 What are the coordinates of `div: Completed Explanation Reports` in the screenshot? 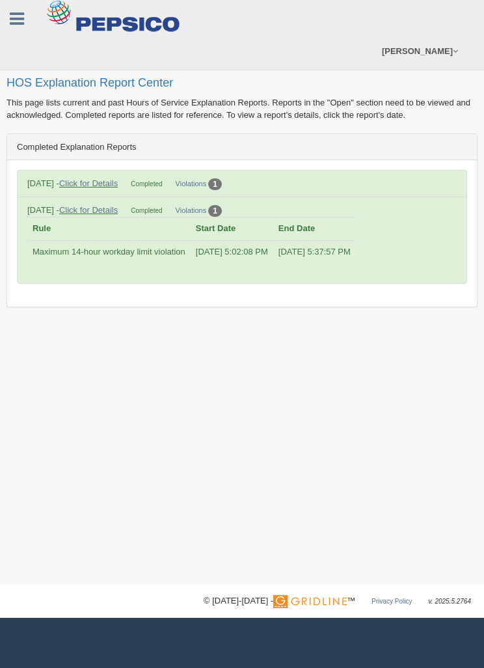 It's located at (242, 147).